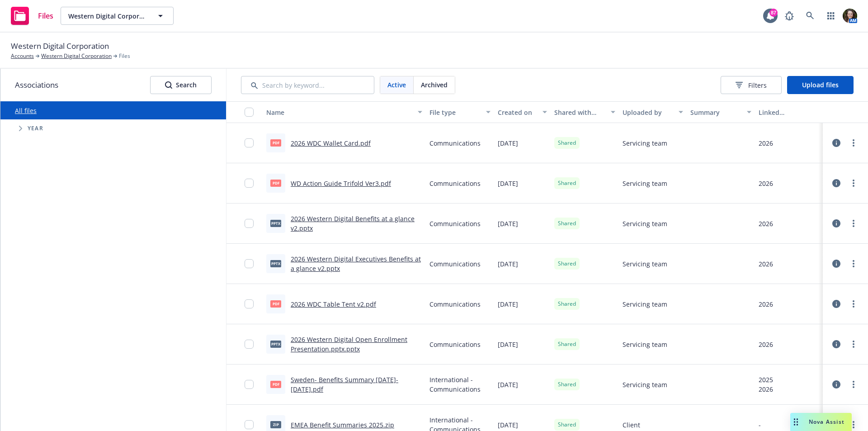  I want to click on button: SearchSearch, so click(181, 85).